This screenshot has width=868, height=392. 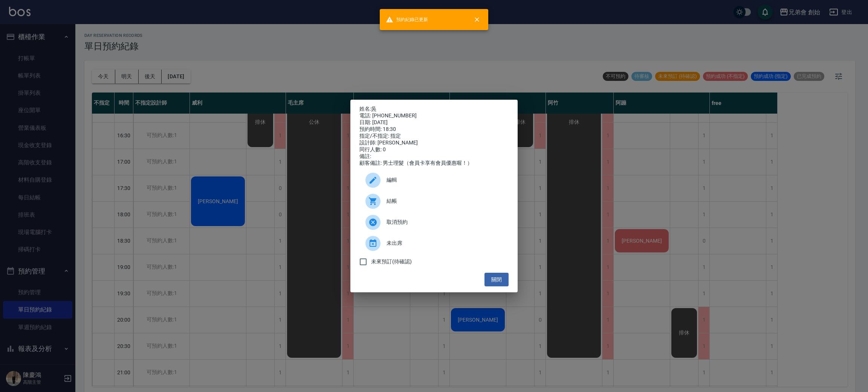 I want to click on span: 預約紀錄已更新, so click(x=407, y=20).